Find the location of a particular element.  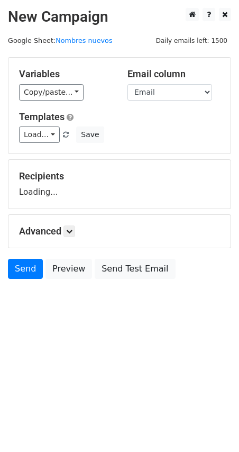

h5: Email column is located at coordinates (174, 74).